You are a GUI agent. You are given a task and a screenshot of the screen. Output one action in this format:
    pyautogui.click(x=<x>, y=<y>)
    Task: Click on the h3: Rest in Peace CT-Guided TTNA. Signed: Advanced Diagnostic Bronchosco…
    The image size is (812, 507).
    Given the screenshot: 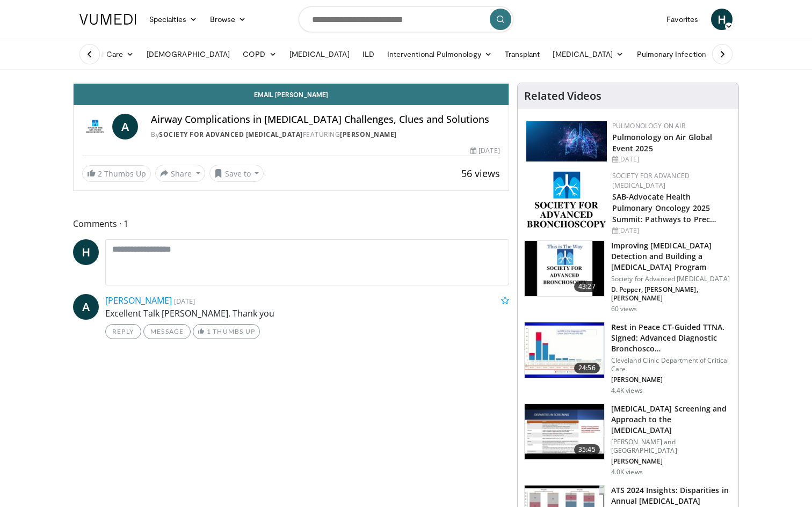 What is the action you would take?
    pyautogui.click(x=671, y=338)
    